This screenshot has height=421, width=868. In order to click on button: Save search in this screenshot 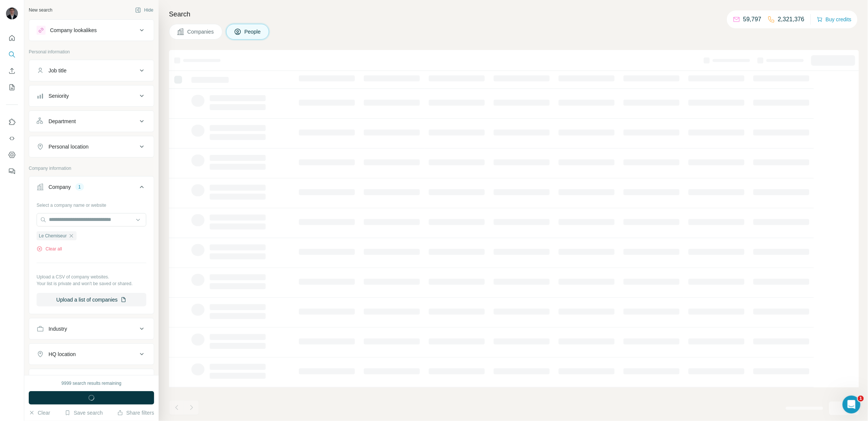, I will do `click(84, 412)`.